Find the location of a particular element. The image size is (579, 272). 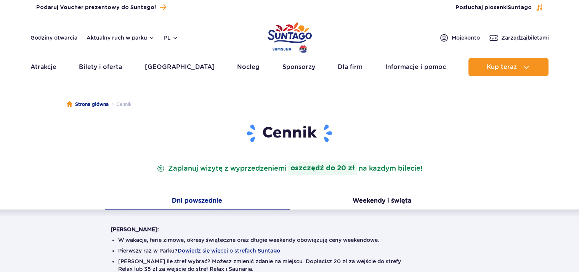

button: Dni powszednie is located at coordinates (197, 202).